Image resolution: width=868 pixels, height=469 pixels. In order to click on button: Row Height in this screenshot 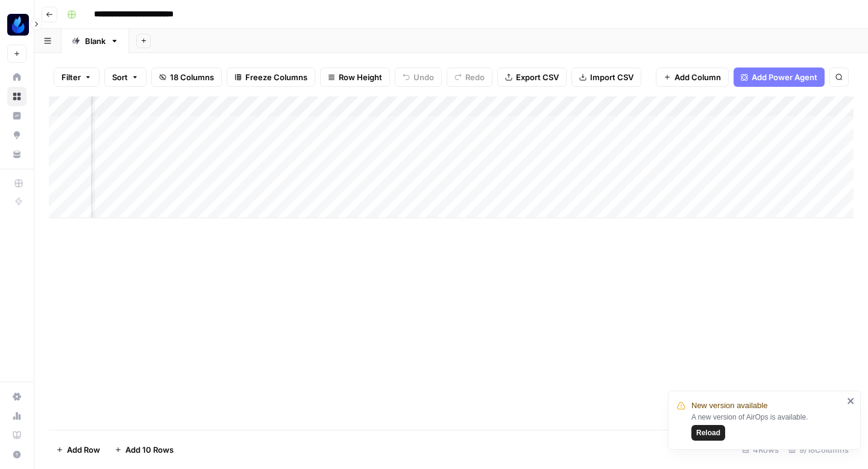, I will do `click(355, 77)`.